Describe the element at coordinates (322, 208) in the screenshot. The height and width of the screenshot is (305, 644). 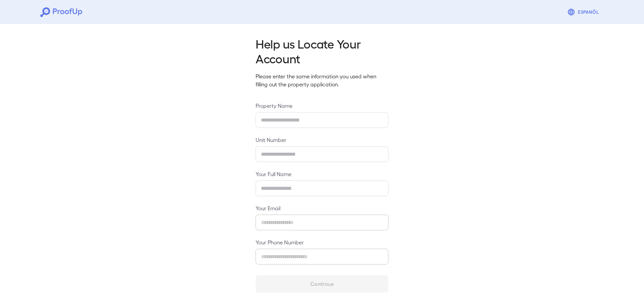
I see `label: Your Email` at that location.